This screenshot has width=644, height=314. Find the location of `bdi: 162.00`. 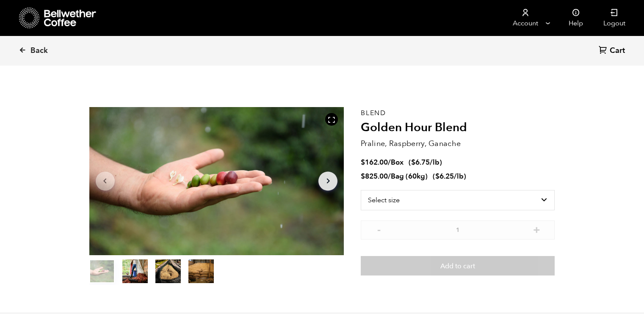

bdi: 162.00 is located at coordinates (374, 162).